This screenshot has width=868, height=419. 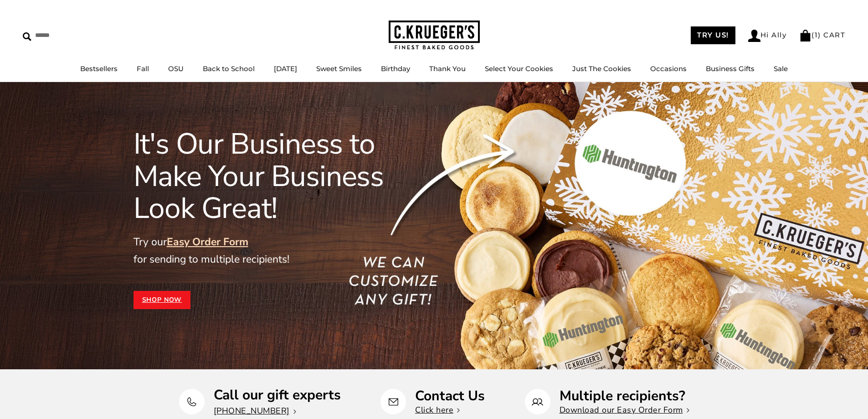 I want to click on a: (1) CART, so click(x=822, y=34).